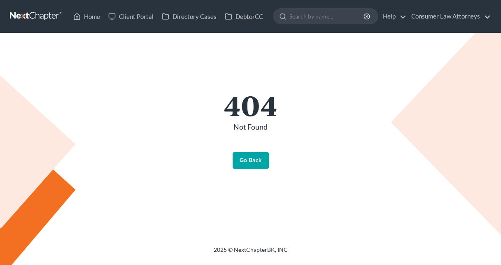  What do you see at coordinates (86, 16) in the screenshot?
I see `a: Home` at bounding box center [86, 16].